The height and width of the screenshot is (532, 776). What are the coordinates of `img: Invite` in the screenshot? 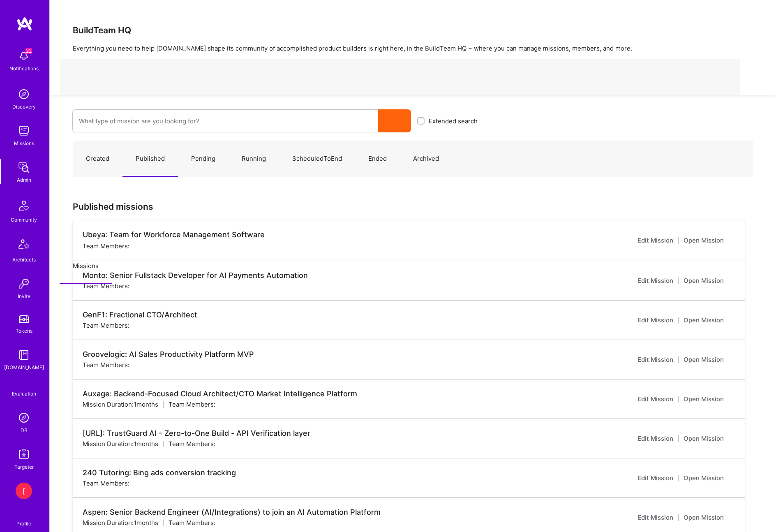 It's located at (24, 283).